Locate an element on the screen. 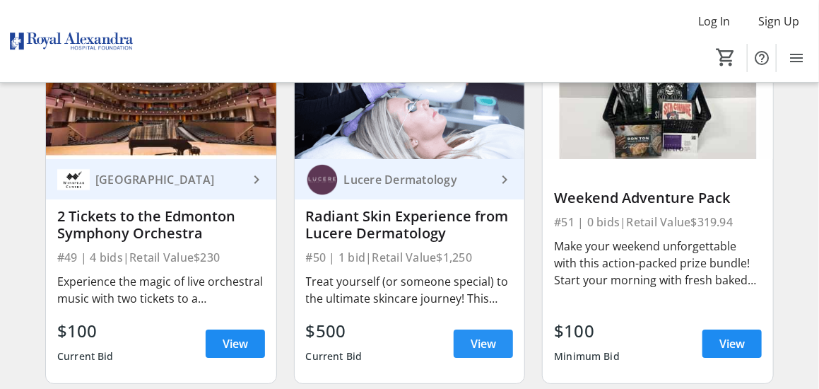  div: Minimum Bid is located at coordinates (587, 356).